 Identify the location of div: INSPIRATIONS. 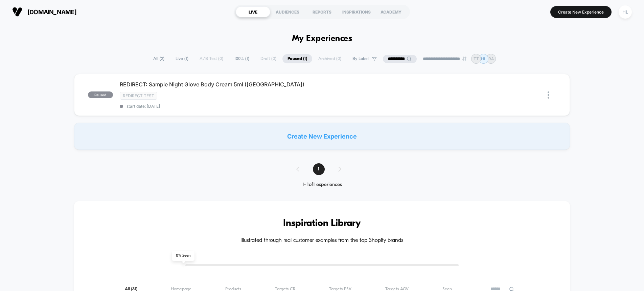
(357, 12).